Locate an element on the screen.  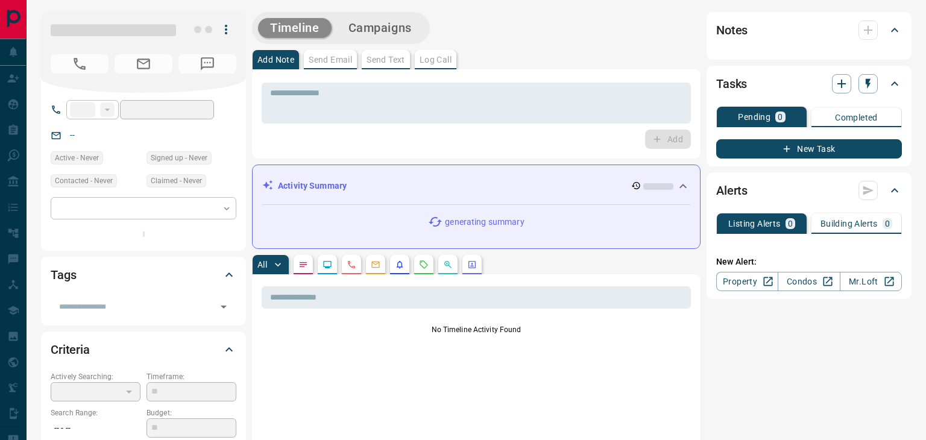
svg: Calls is located at coordinates (352, 265).